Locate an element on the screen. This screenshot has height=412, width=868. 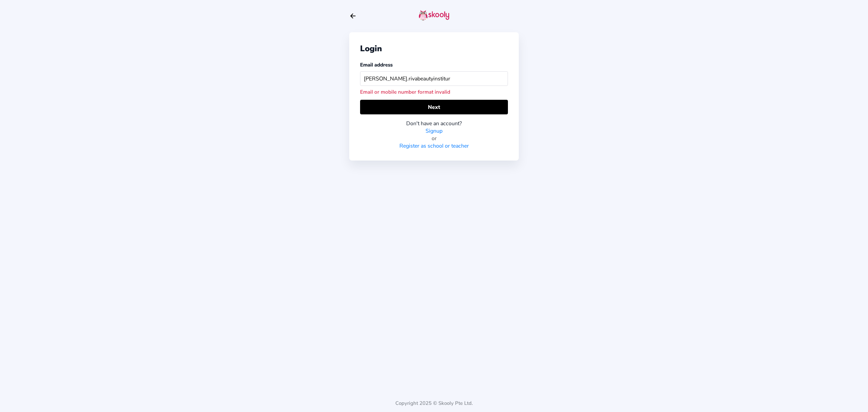
div: Don't have an account? is located at coordinates (434, 124).